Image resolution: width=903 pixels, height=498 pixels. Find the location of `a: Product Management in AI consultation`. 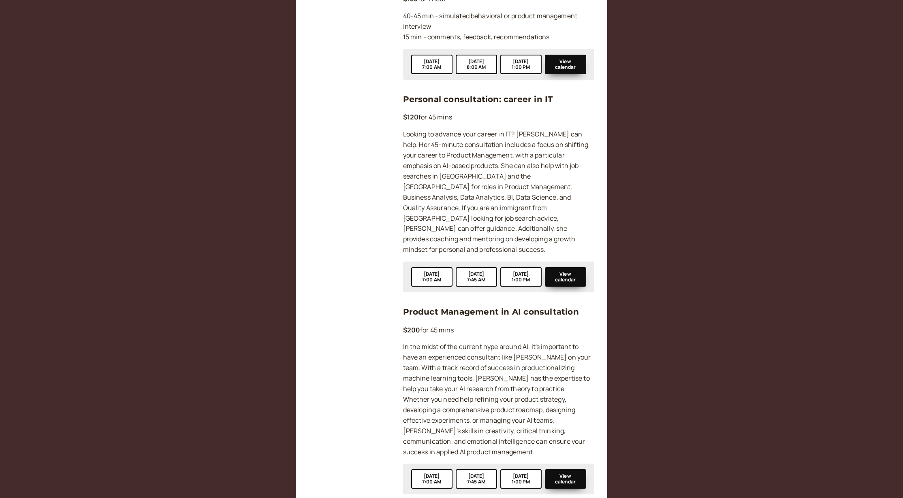

a: Product Management in AI consultation is located at coordinates (491, 312).